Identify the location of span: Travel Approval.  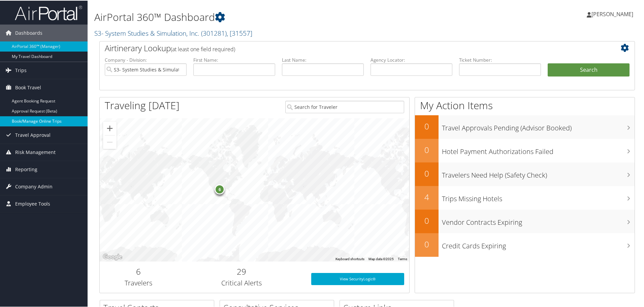
(33, 134).